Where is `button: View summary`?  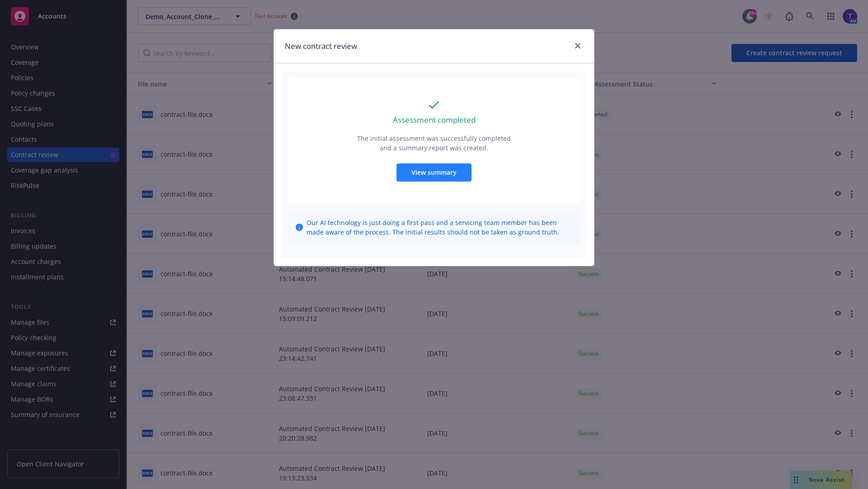 button: View summary is located at coordinates (434, 172).